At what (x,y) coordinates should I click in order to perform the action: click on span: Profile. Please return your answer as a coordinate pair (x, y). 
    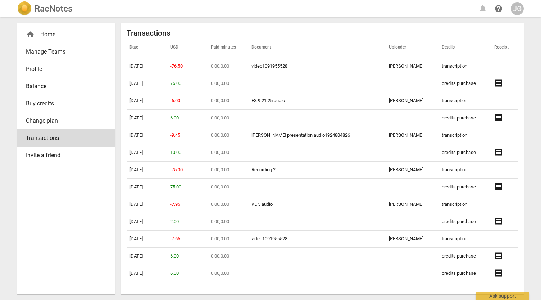
    Looking at the image, I should click on (63, 69).